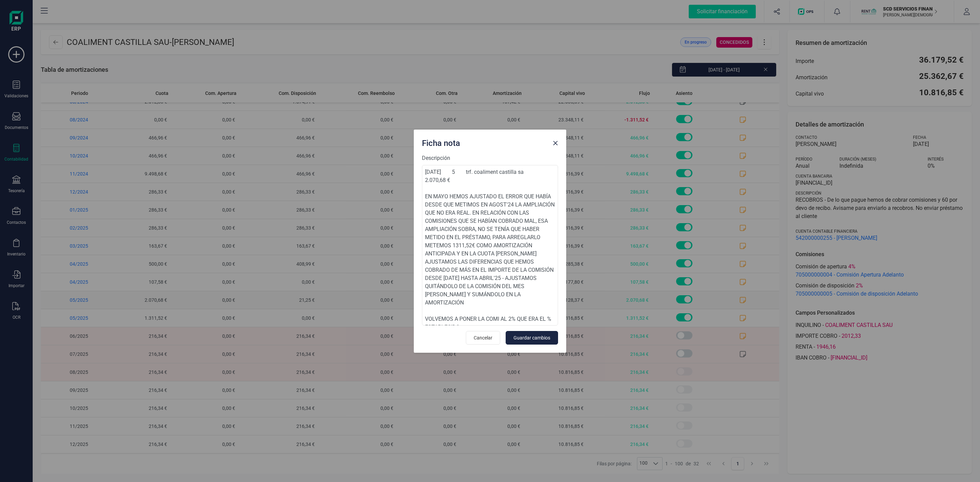  Describe the element at coordinates (485, 142) in the screenshot. I see `div: Ficha nota` at that location.